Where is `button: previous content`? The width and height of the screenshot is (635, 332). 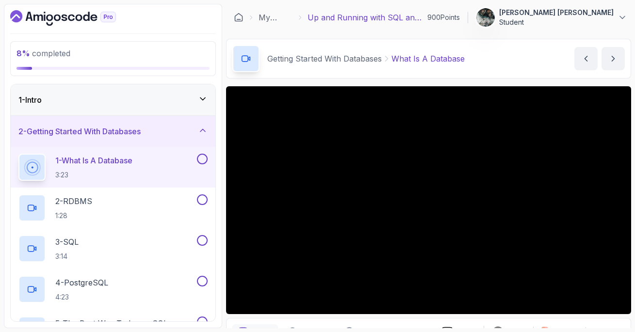
button: previous content is located at coordinates (586, 59).